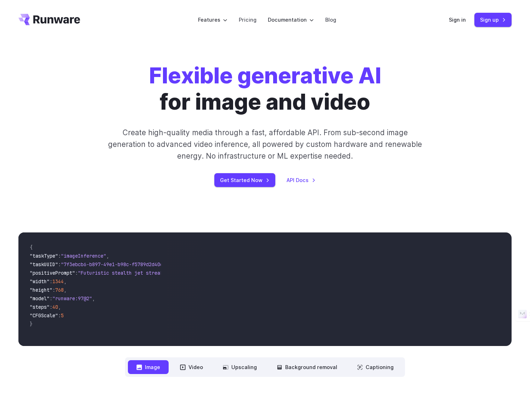 This screenshot has width=530, height=412. Describe the element at coordinates (245, 180) in the screenshot. I see `a: Get Started Now` at that location.